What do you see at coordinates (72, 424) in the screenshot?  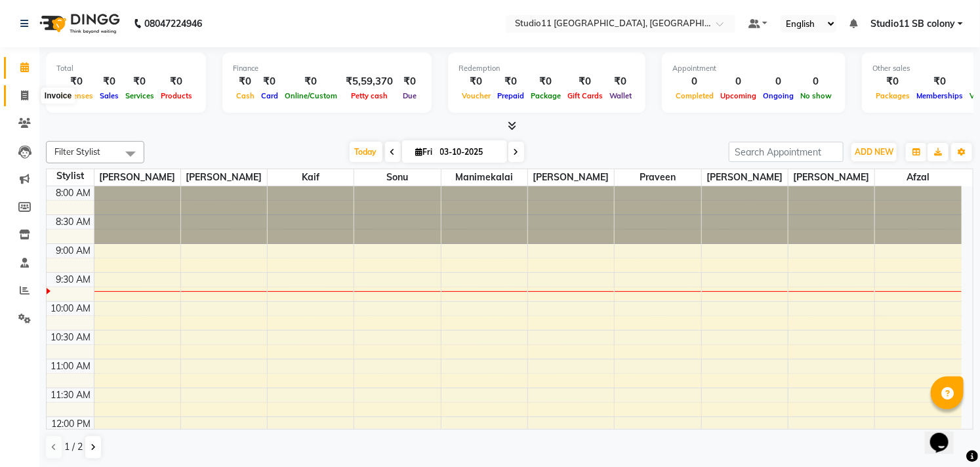 I see `div: 12:00 PM` at bounding box center [72, 424].